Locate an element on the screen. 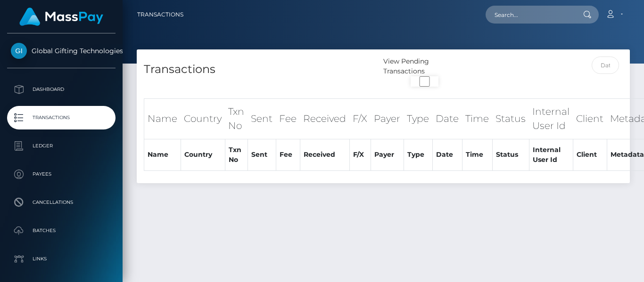 This screenshot has height=282, width=644. a: Links is located at coordinates (61, 259).